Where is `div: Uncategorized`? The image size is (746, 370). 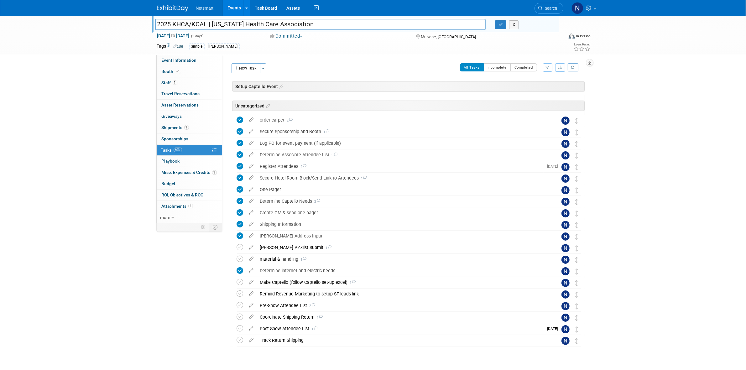
div: Uncategorized is located at coordinates (409, 106).